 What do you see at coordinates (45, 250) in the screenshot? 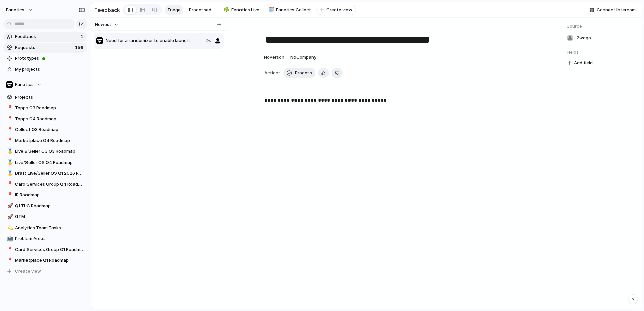
I see `a: 📍Card Services Group Q1 Roadmap` at bounding box center [45, 250].